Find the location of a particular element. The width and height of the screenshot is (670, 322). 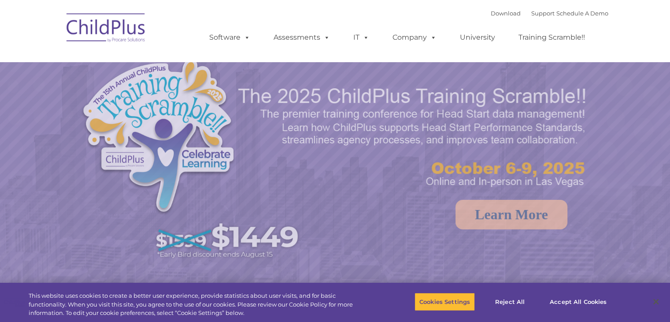

a: Software is located at coordinates (230, 37).